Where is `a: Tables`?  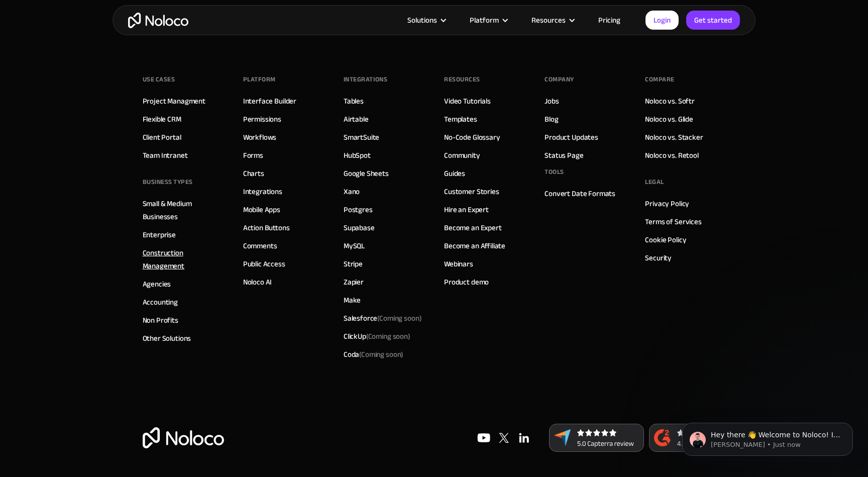 a: Tables is located at coordinates (354, 101).